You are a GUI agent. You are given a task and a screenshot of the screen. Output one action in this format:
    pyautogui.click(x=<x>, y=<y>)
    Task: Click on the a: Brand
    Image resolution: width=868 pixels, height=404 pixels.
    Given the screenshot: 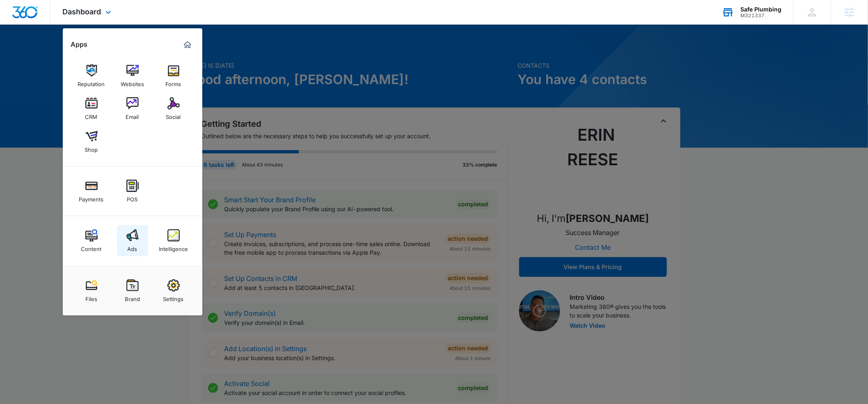 What is the action you would take?
    pyautogui.click(x=133, y=291)
    